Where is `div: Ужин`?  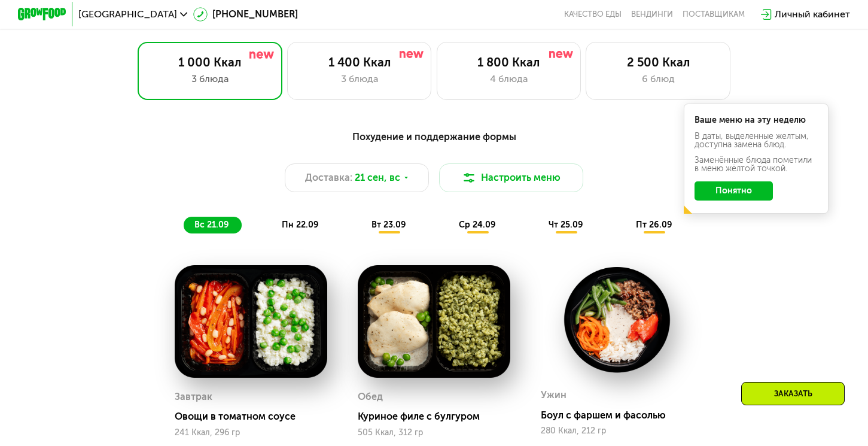 div: Ужин is located at coordinates (554, 395).